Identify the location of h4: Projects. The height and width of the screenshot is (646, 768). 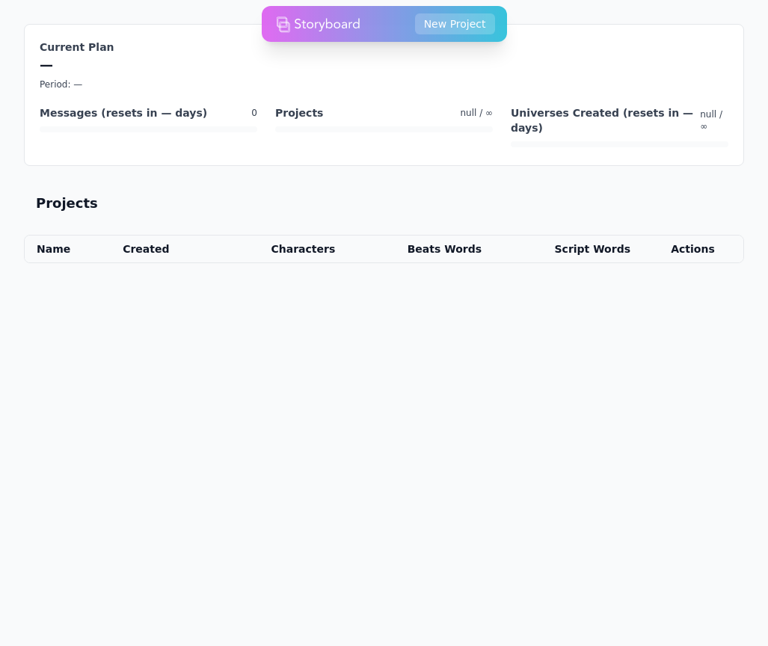
(299, 113).